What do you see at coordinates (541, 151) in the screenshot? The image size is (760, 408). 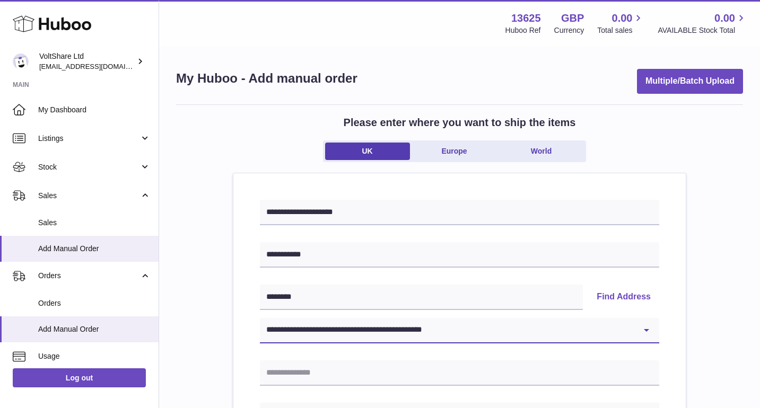 I see `a: World` at bounding box center [541, 151].